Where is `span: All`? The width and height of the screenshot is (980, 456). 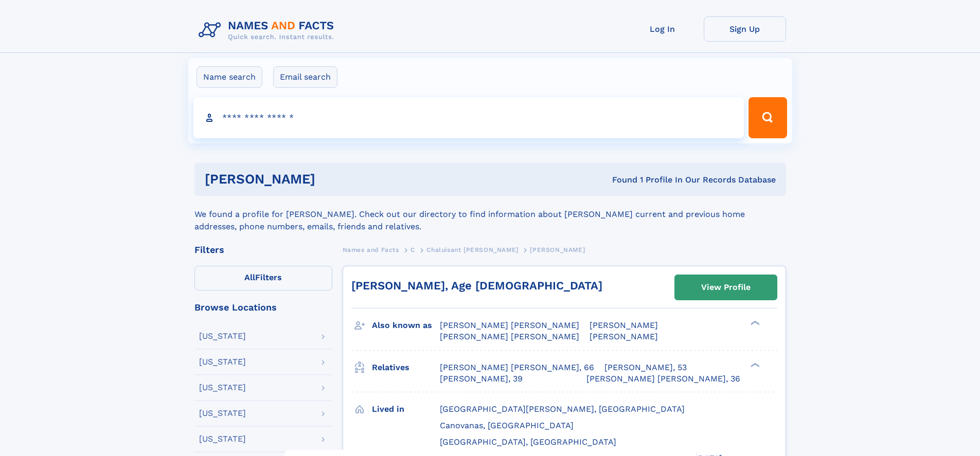 span: All is located at coordinates (250, 277).